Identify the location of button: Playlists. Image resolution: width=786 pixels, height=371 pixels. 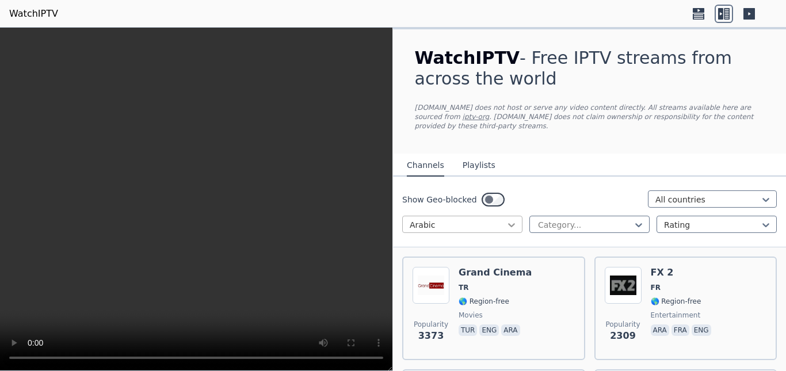
(478, 166).